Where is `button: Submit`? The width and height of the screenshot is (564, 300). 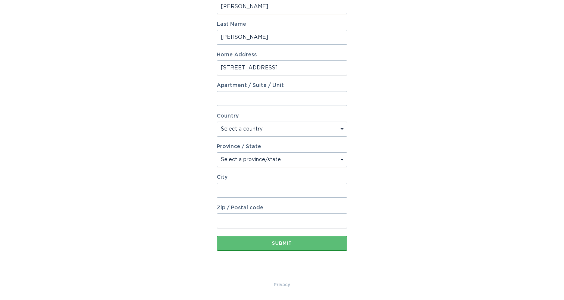
button: Submit is located at coordinates (282, 243).